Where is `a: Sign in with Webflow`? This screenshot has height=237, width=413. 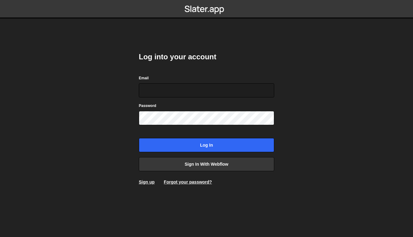
a: Sign in with Webflow is located at coordinates (207, 164).